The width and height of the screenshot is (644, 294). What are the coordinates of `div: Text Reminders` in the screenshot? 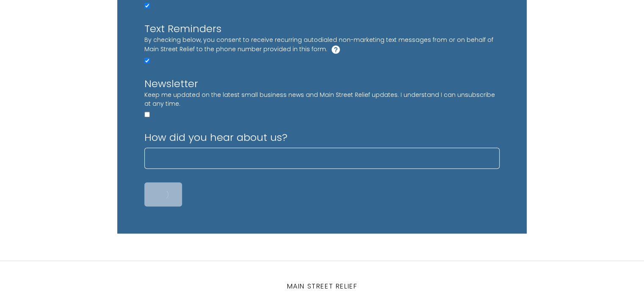 It's located at (322, 38).